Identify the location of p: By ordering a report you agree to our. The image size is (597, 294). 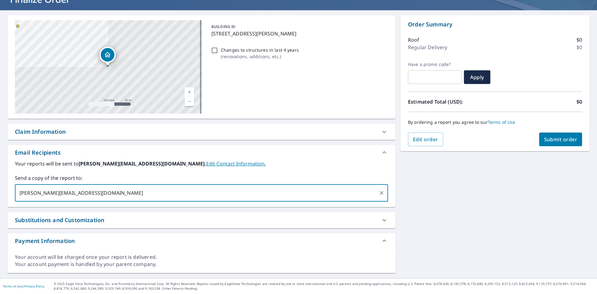
(495, 122).